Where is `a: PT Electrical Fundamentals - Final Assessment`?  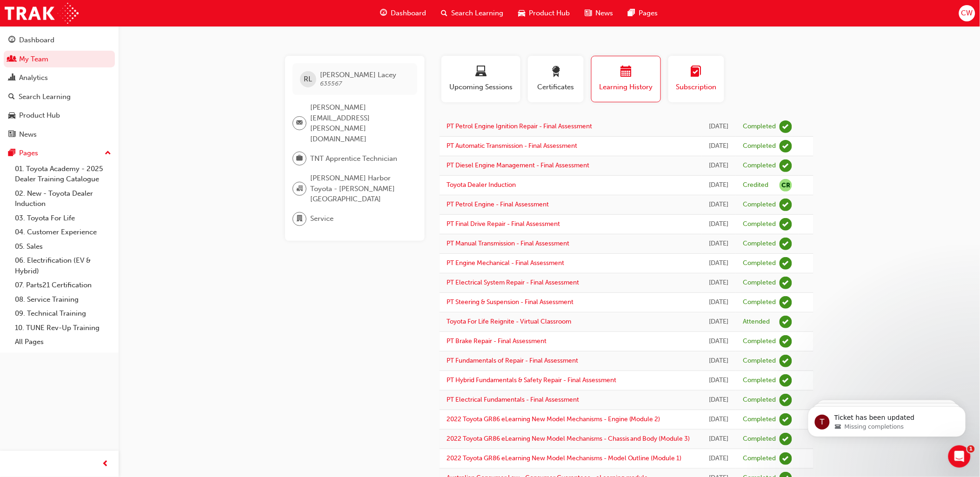 a: PT Electrical Fundamentals - Final Assessment is located at coordinates (512, 399).